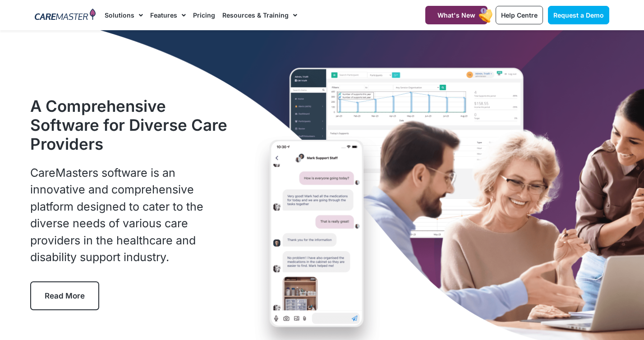  What do you see at coordinates (65, 15) in the screenshot?
I see `img: CareMaster Logo` at bounding box center [65, 15].